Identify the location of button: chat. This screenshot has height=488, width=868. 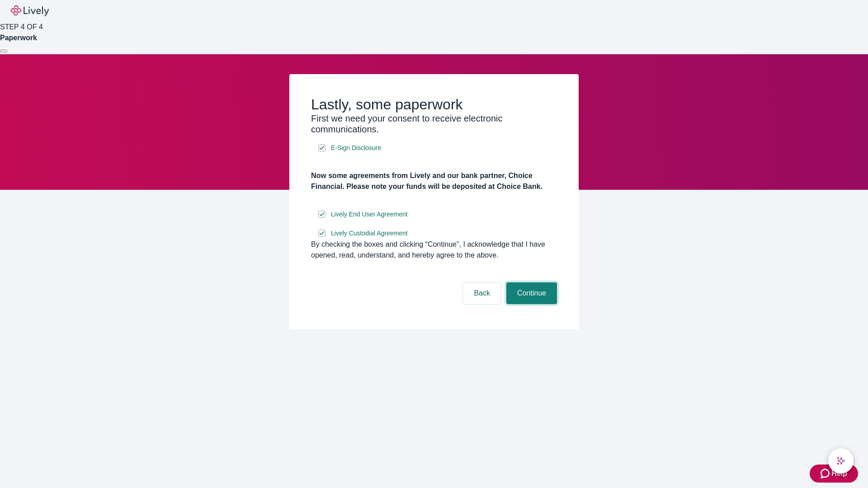
(841, 460).